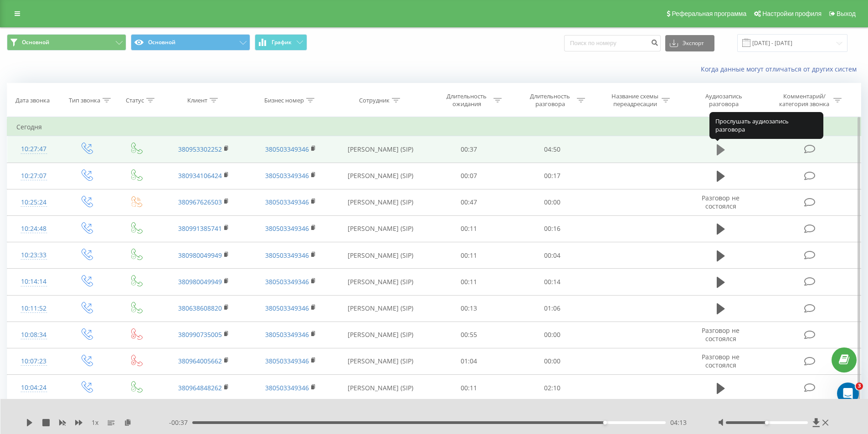  I want to click on td: 01:04, so click(469, 361).